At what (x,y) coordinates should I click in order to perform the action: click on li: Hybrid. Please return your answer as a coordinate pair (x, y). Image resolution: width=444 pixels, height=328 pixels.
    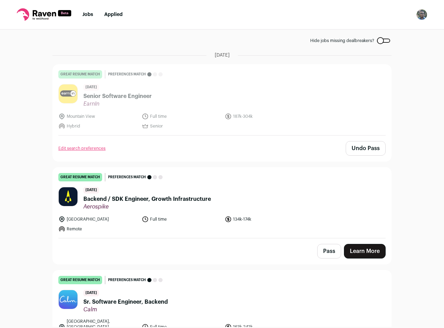
    Looking at the image, I should click on (98, 126).